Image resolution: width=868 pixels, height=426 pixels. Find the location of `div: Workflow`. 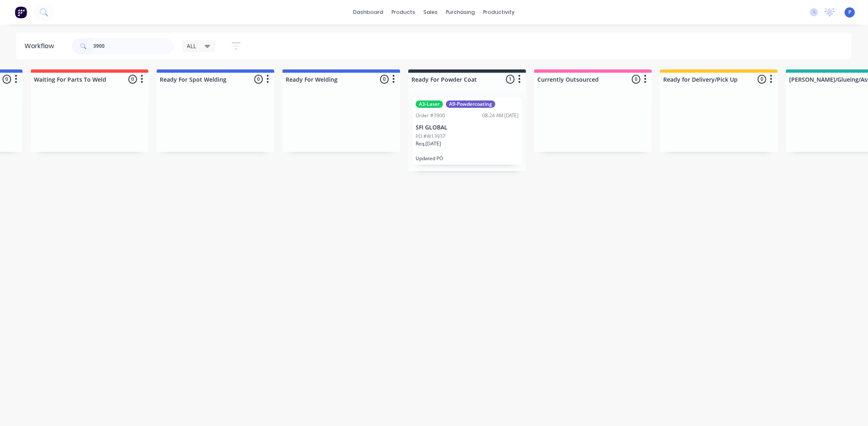

div: Workflow is located at coordinates (41, 46).